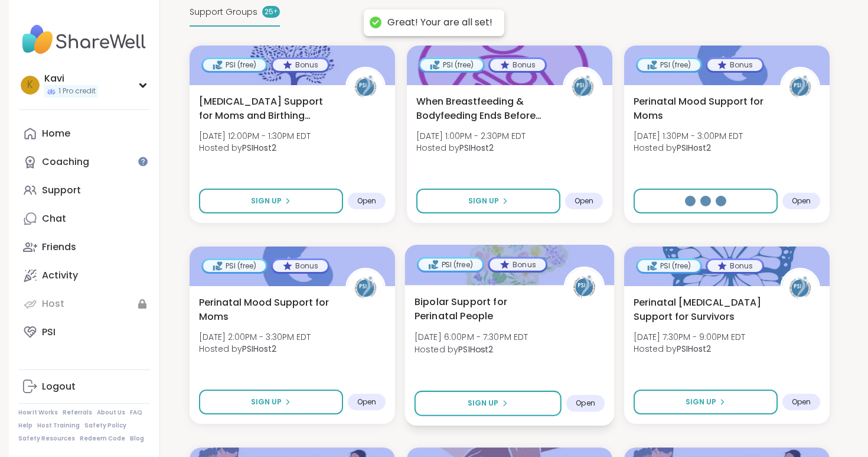 Image resolution: width=868 pixels, height=457 pixels. What do you see at coordinates (59, 426) in the screenshot?
I see `a: Host Training` at bounding box center [59, 426].